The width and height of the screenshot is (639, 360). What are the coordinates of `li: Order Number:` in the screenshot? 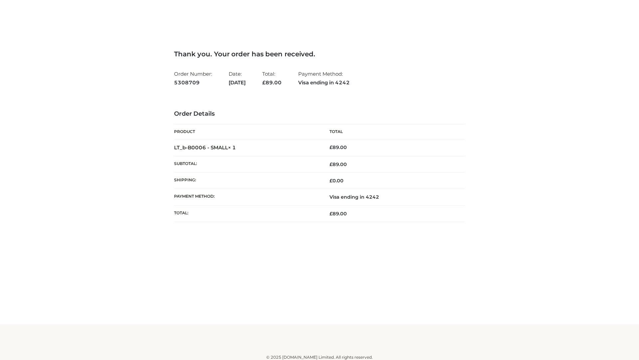 It's located at (193, 78).